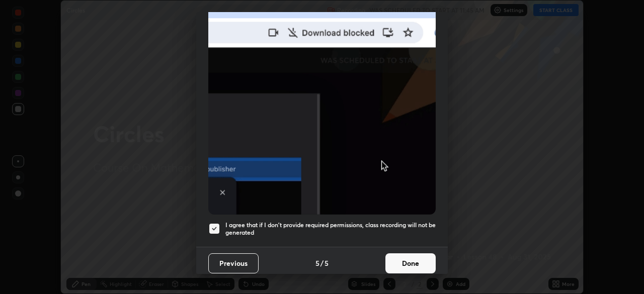 This screenshot has width=644, height=294. I want to click on button: Done, so click(411, 263).